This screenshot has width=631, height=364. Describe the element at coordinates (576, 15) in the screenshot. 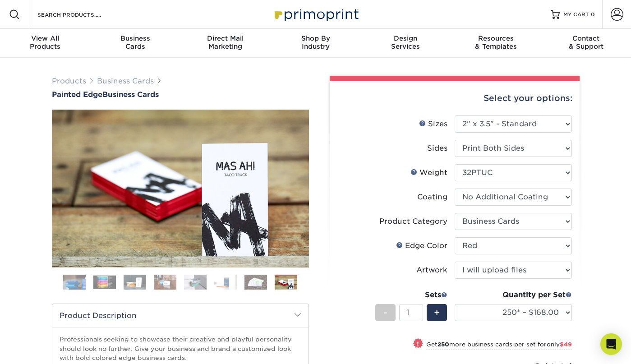

I see `span: MY CART` at that location.